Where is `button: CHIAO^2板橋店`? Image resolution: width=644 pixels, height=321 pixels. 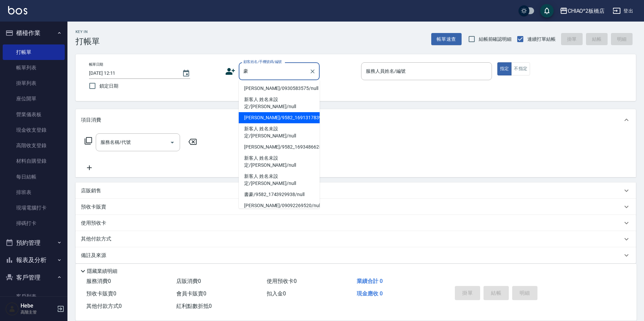 button: CHIAO^2板橋店 is located at coordinates (582, 11).